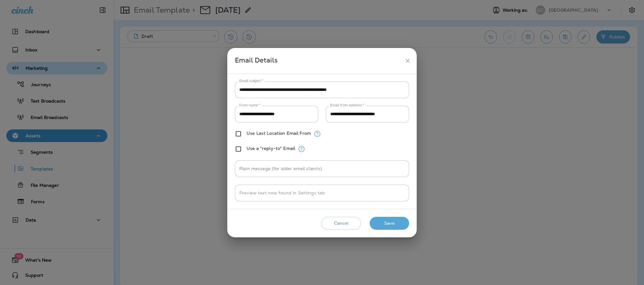  I want to click on div: Email Details, so click(318, 60).